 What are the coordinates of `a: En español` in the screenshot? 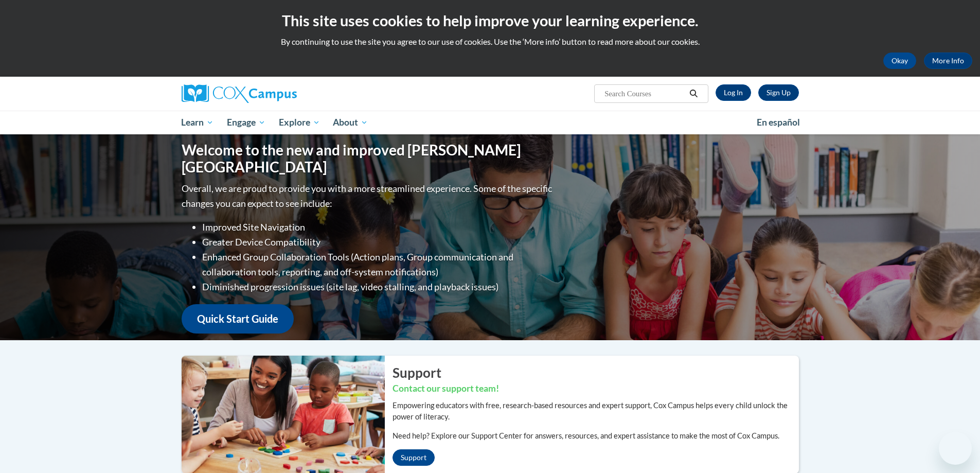 It's located at (778, 122).